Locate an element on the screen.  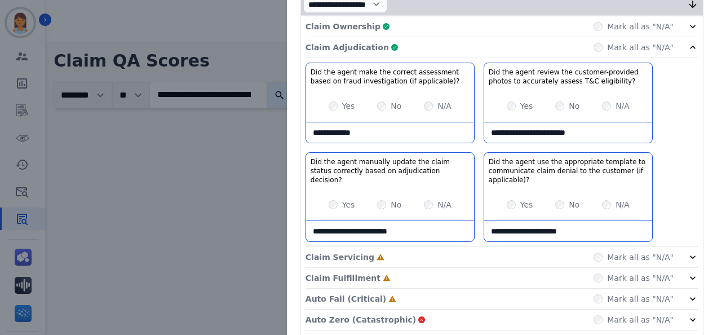
p: Claim Adjudication is located at coordinates (347, 47).